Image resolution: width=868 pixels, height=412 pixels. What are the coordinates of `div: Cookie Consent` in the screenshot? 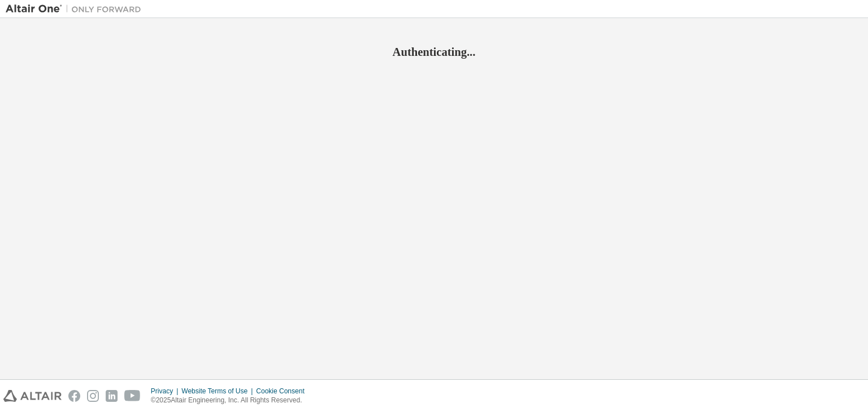 It's located at (283, 392).